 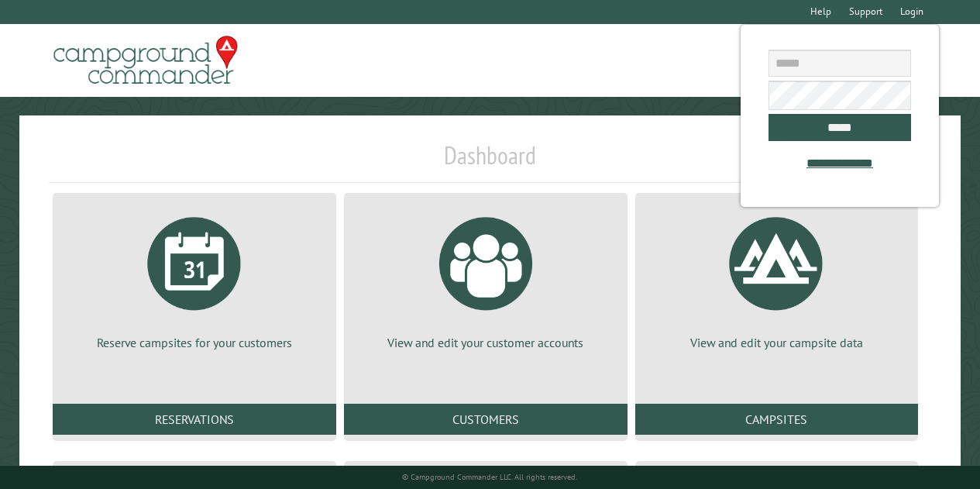 I want to click on small: © Campground Commander LLC. All rights reserved., so click(x=490, y=476).